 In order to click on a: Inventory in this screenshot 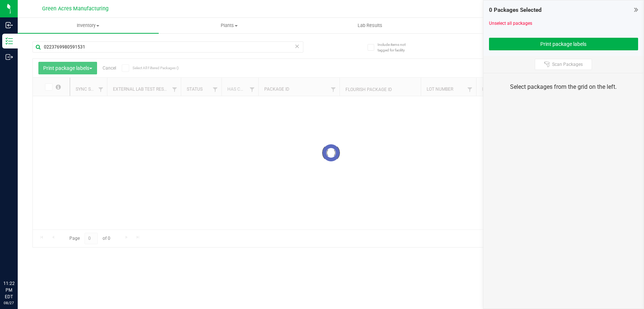, I will do `click(88, 26)`.